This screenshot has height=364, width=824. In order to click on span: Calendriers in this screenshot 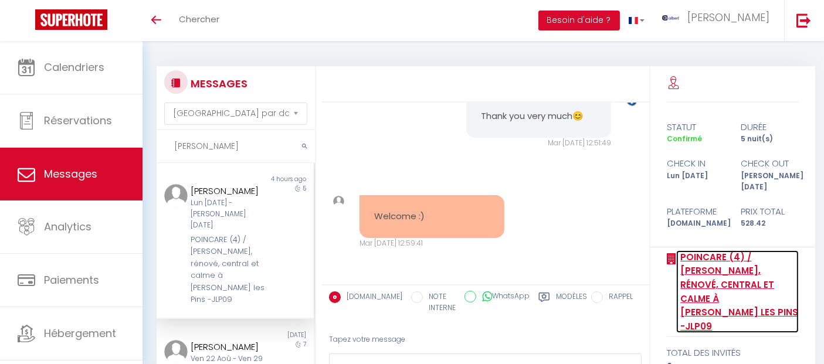, I will do `click(74, 67)`.